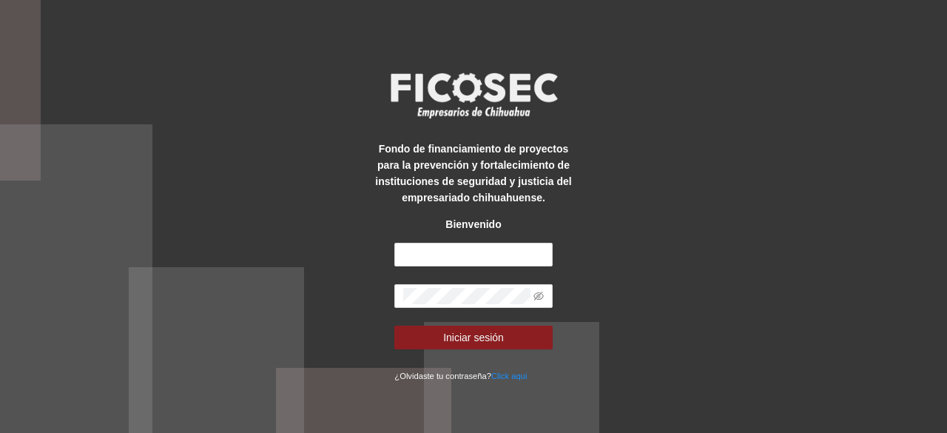  What do you see at coordinates (473, 338) in the screenshot?
I see `button: Iniciar sesión` at bounding box center [473, 338].